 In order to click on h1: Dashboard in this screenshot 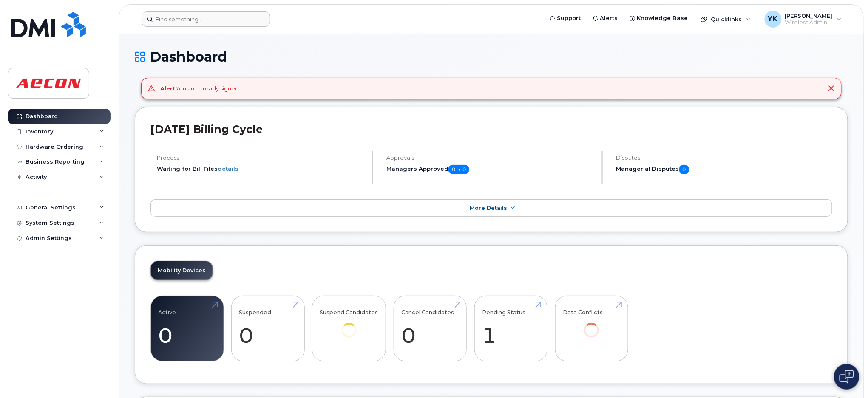, I will do `click(491, 57)`.